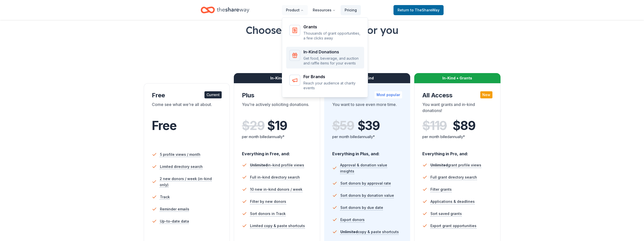  Describe the element at coordinates (181, 155) in the screenshot. I see `span: 5 profile views / month` at that location.